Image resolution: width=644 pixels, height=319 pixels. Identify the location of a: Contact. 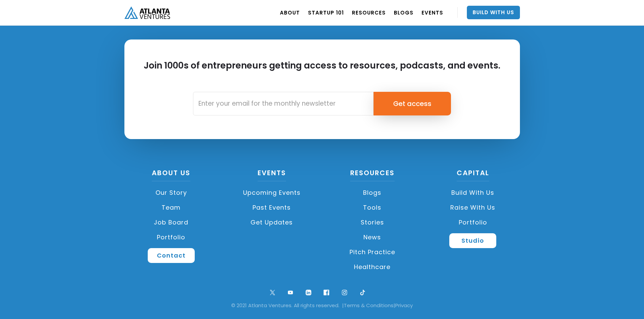
(171, 256).